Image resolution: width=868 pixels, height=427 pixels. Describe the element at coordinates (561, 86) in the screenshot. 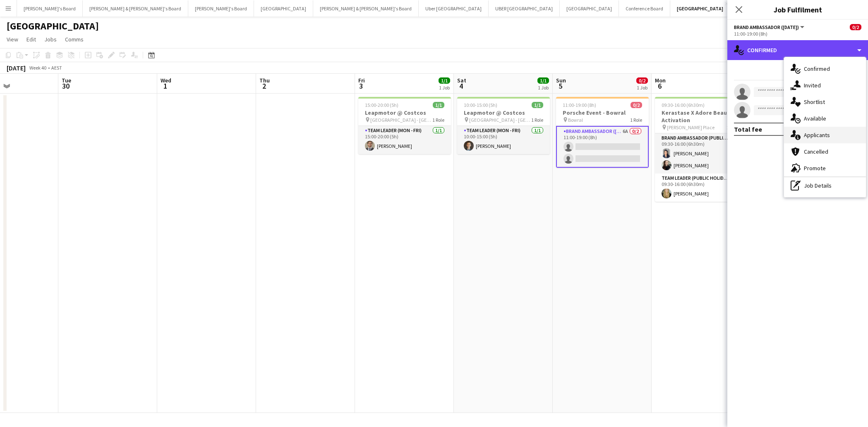

I see `span: 5` at that location.